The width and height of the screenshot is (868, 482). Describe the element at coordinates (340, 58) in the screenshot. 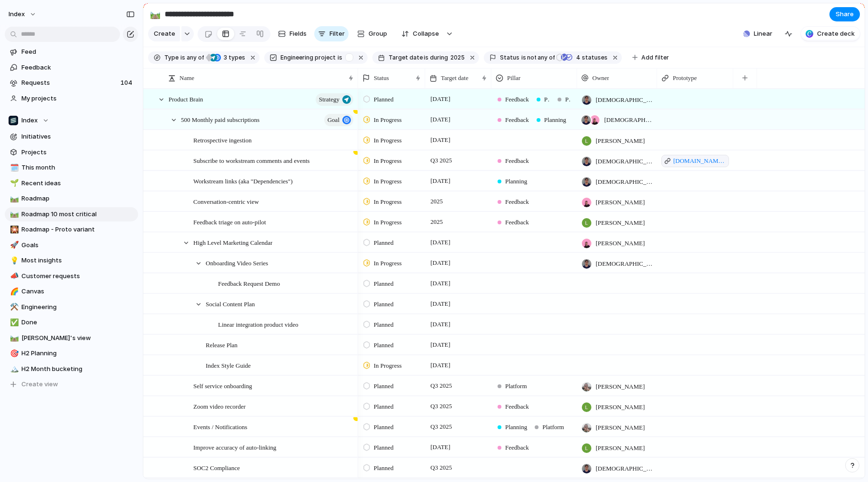

I see `button: is` at that location.